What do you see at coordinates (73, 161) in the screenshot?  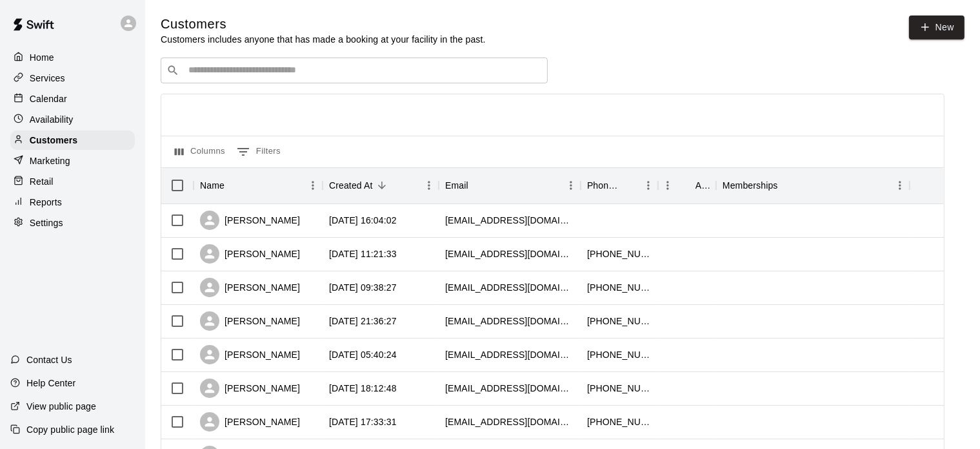 I see `a: Marketing` at bounding box center [73, 161].